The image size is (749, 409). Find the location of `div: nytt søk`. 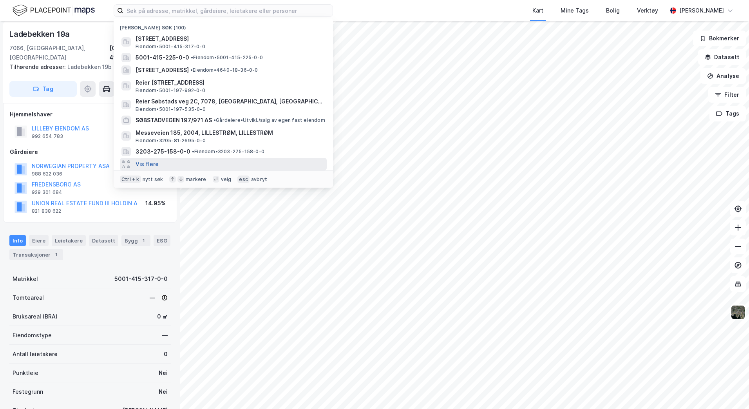

div: nytt søk is located at coordinates (153, 179).